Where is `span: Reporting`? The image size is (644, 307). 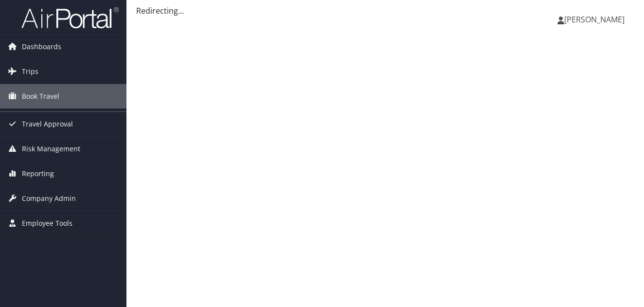 span: Reporting is located at coordinates (38, 174).